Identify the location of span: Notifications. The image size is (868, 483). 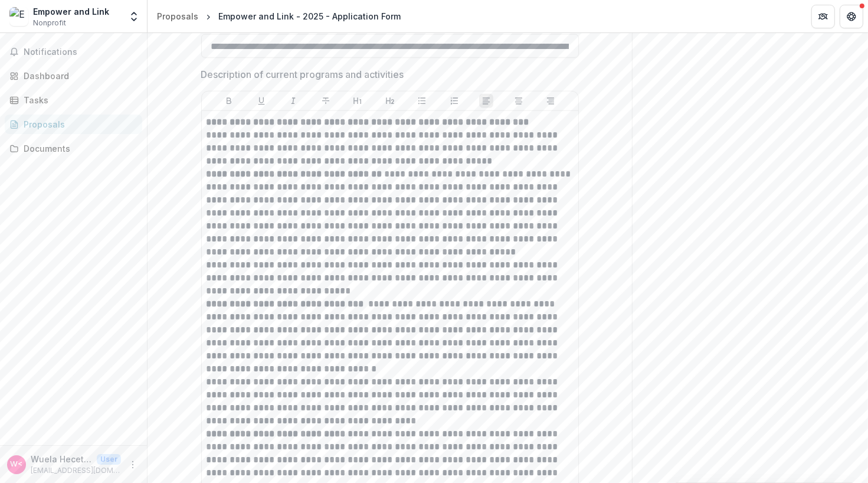
(80, 52).